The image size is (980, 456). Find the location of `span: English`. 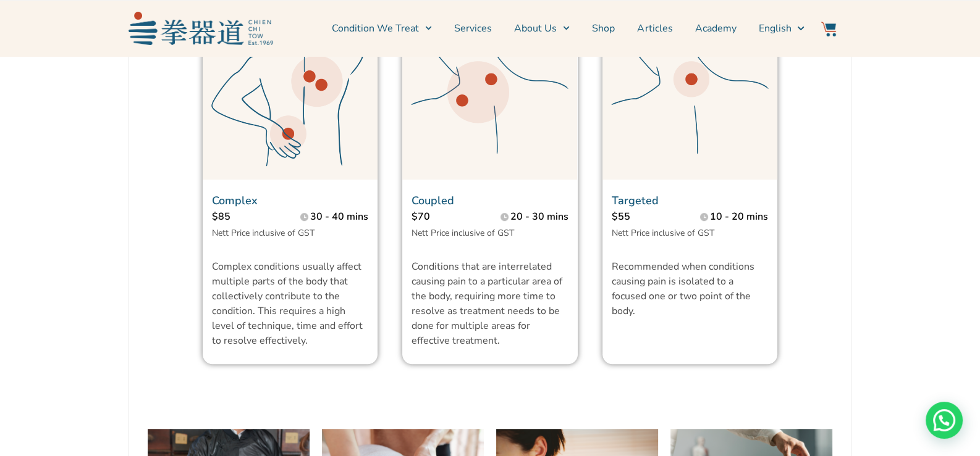

span: English is located at coordinates (774, 28).